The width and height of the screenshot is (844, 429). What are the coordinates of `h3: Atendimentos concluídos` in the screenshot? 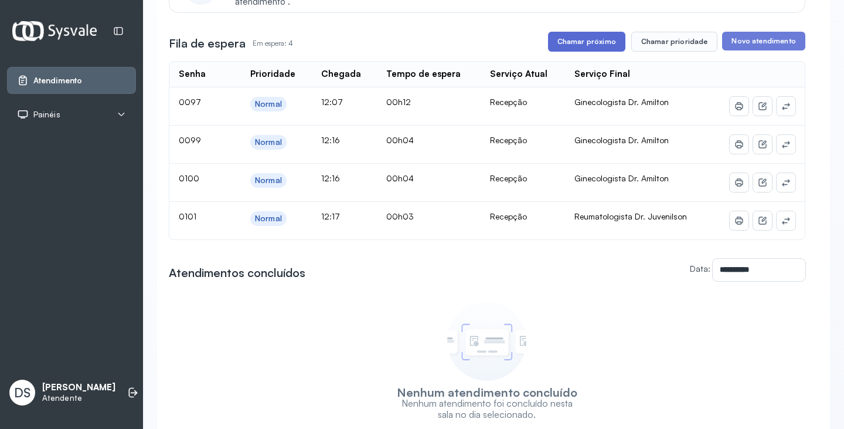 It's located at (237, 273).